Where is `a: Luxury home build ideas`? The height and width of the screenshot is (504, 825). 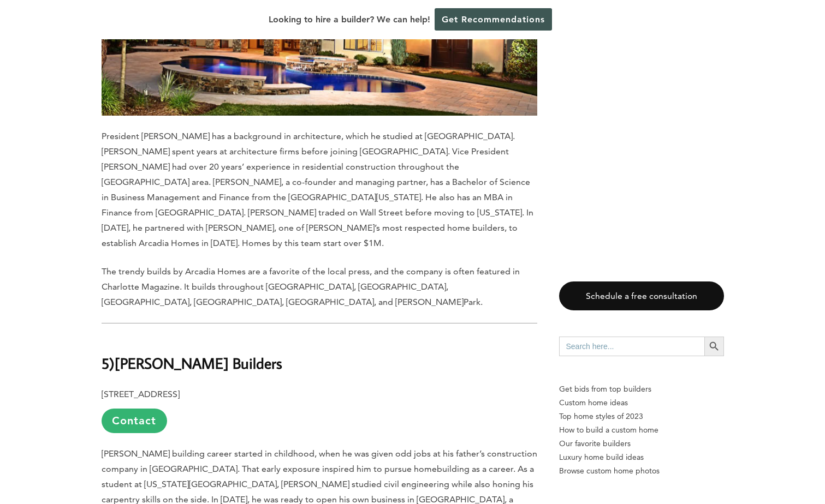
a: Luxury home build ideas is located at coordinates (641, 458).